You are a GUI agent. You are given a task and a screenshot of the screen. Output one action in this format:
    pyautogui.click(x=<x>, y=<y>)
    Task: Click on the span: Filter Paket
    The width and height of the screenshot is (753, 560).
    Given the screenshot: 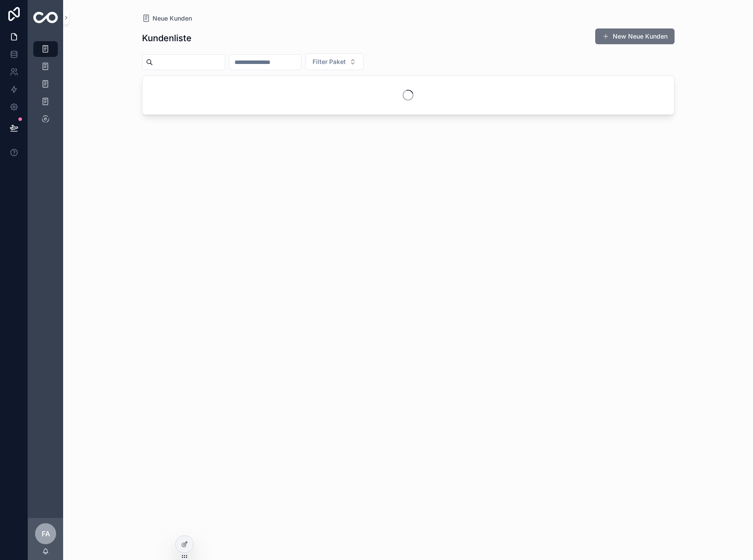 What is the action you would take?
    pyautogui.click(x=329, y=62)
    